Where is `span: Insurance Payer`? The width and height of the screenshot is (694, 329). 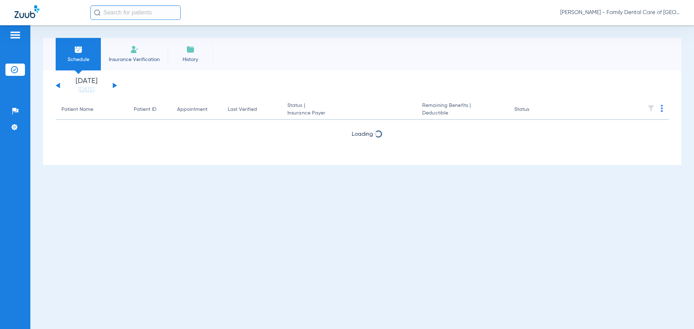
span: Insurance Payer is located at coordinates (349, 113).